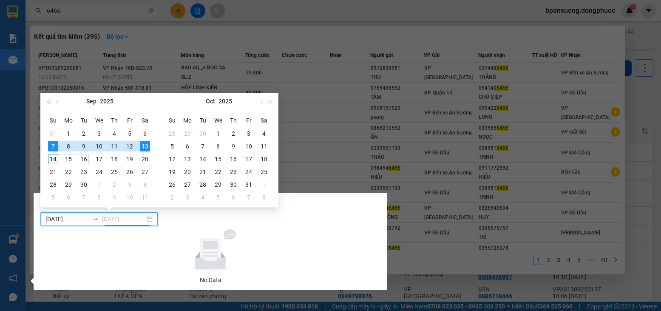 The height and width of the screenshot is (311, 661). What do you see at coordinates (203, 120) in the screenshot?
I see `th: Tu` at bounding box center [203, 120].